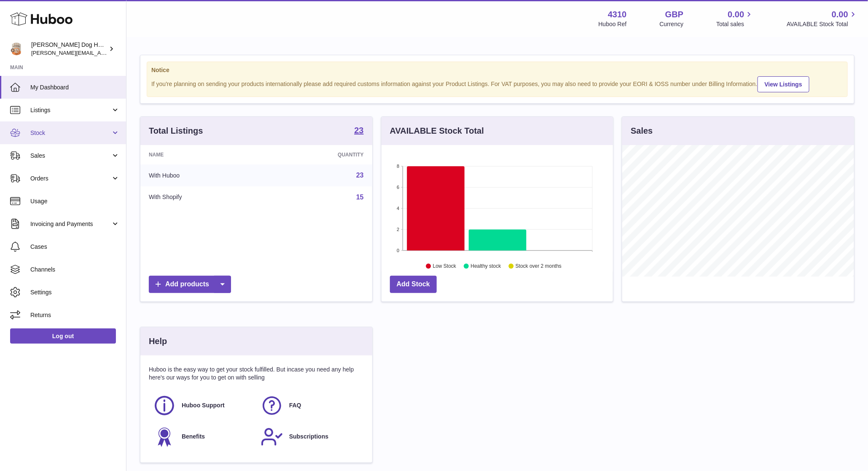 This screenshot has width=868, height=471. Describe the element at coordinates (203, 175) in the screenshot. I see `td: With Huboo` at that location.